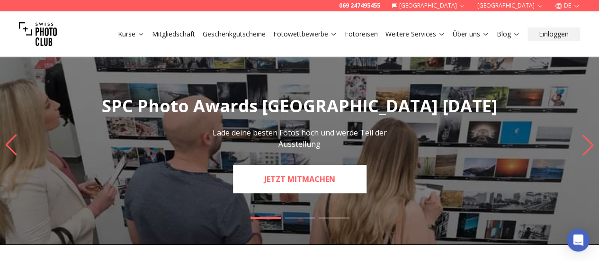  Describe the element at coordinates (415, 34) in the screenshot. I see `a: Weitere Services` at that location.